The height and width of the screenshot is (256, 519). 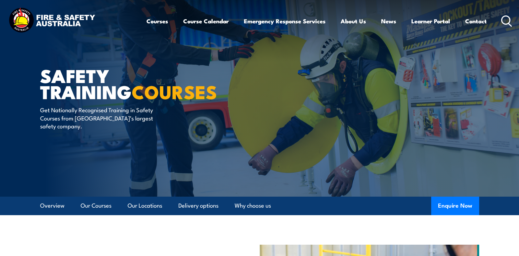 What do you see at coordinates (253, 205) in the screenshot?
I see `a: Why choose us` at bounding box center [253, 205].